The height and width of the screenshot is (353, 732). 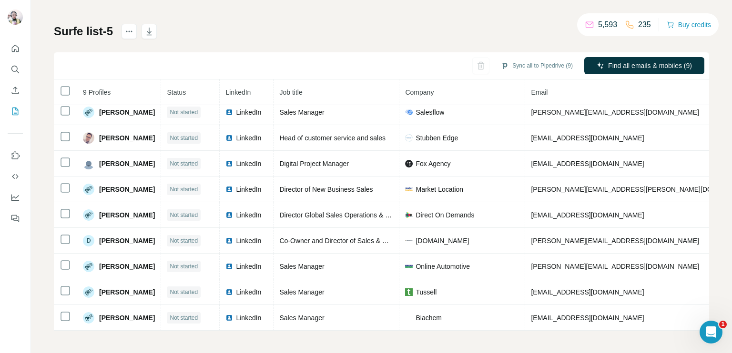 I want to click on span: Job title, so click(x=291, y=92).